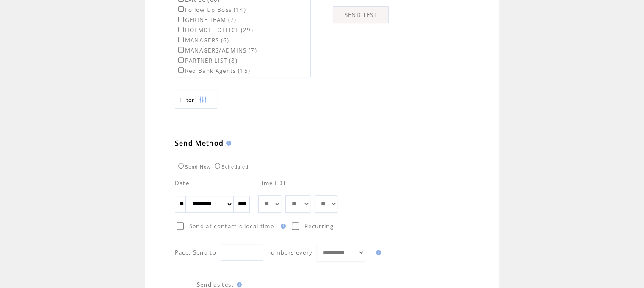 The height and width of the screenshot is (288, 644). I want to click on input: Red Bank Agents (15), so click(181, 70).